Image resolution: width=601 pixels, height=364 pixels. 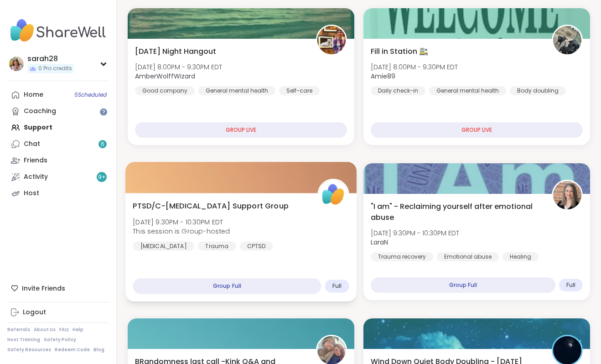 What do you see at coordinates (19, 330) in the screenshot?
I see `a: Referrals` at bounding box center [19, 330].